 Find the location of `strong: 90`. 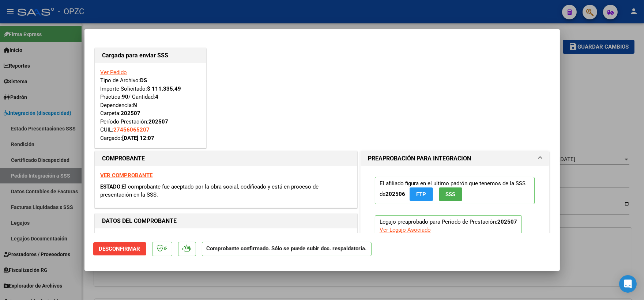

strong: 90 is located at coordinates (126, 96).